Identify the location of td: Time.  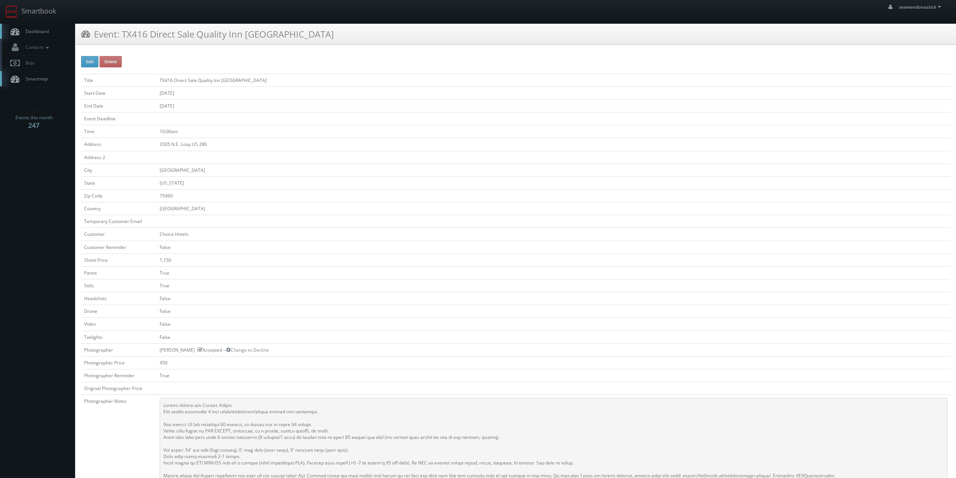
(119, 131).